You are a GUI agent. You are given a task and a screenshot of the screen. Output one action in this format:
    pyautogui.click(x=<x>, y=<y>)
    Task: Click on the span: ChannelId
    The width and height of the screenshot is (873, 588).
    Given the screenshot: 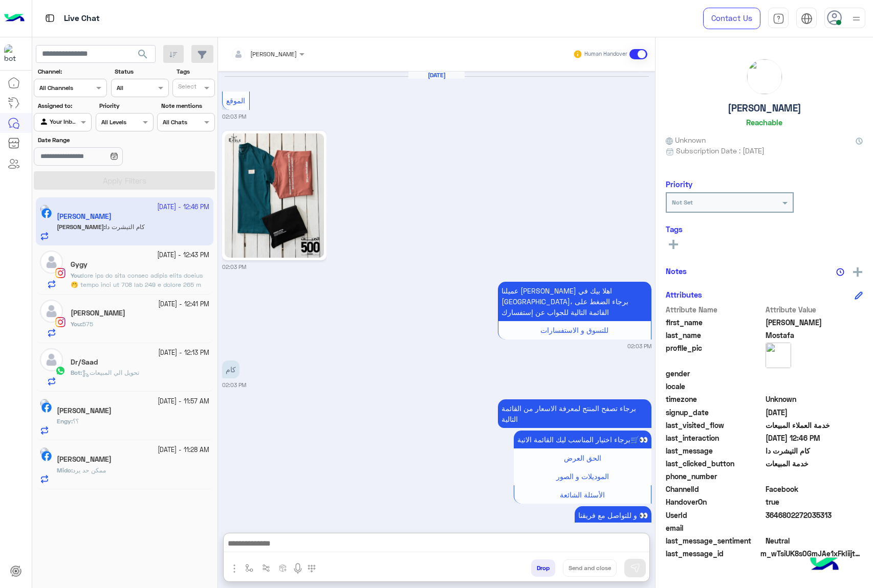 What is the action you would take?
    pyautogui.click(x=714, y=489)
    